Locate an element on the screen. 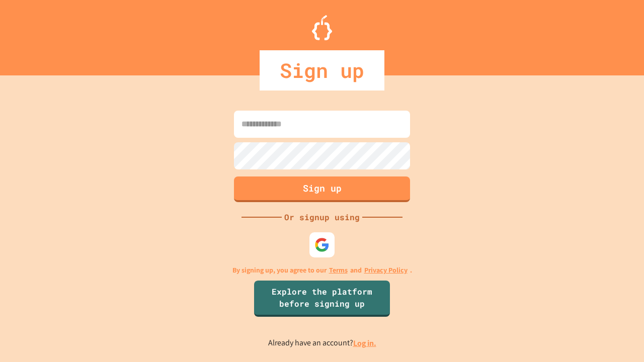 This screenshot has height=362, width=644. a: Terms is located at coordinates (338, 270).